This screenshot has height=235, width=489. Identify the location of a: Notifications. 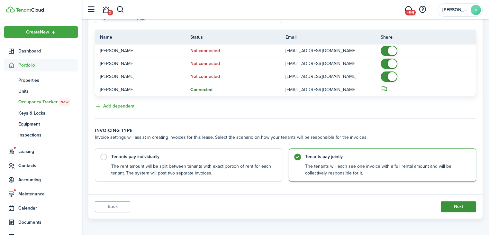
(106, 10).